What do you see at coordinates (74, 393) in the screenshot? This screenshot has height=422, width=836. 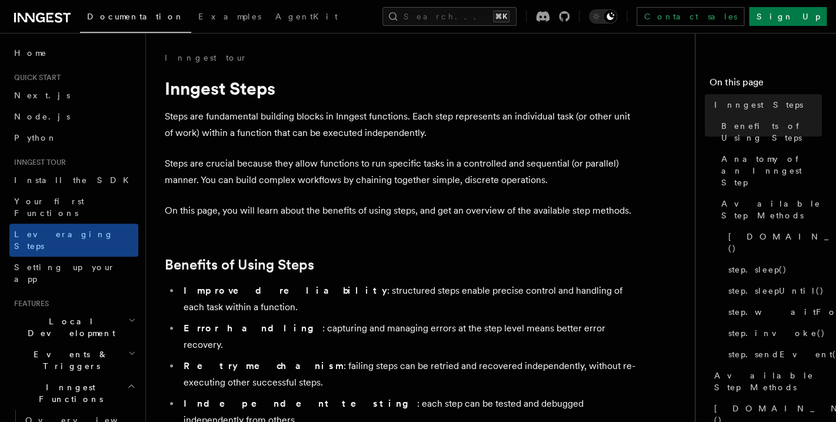 I see `button: Inngest Functions` at bounding box center [74, 393].